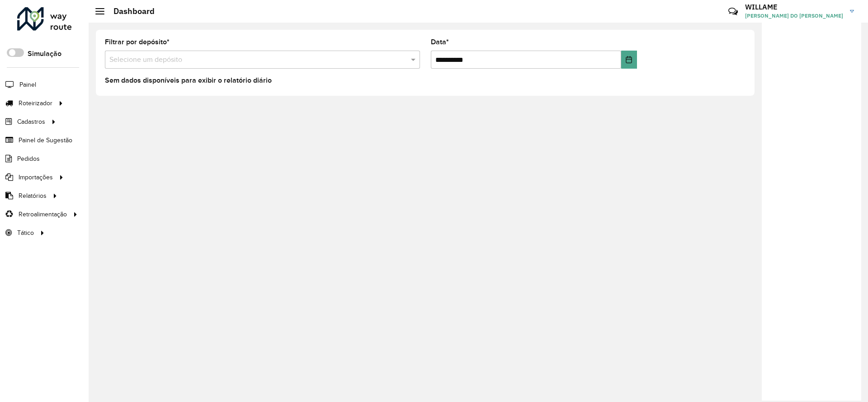  Describe the element at coordinates (35, 177) in the screenshot. I see `span: Importações` at that location.